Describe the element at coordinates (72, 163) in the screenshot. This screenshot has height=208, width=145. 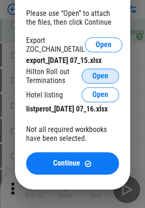
I see `button: ContinueContinue` at that location.